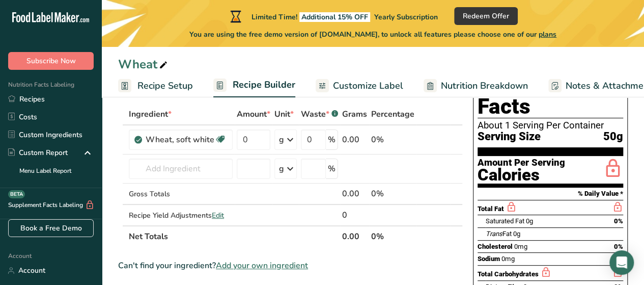 This screenshot has height=285, width=644. I want to click on button: Redeem Offer, so click(486, 16).